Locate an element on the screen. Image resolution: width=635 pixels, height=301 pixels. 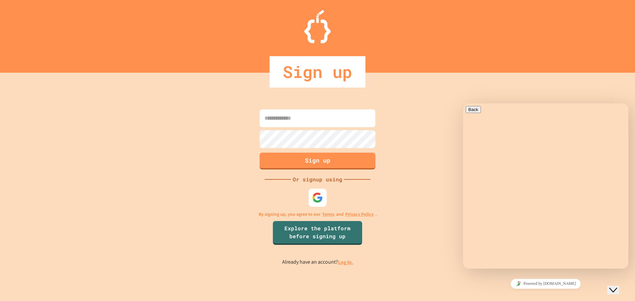
img: Logo.svg is located at coordinates (317, 26).